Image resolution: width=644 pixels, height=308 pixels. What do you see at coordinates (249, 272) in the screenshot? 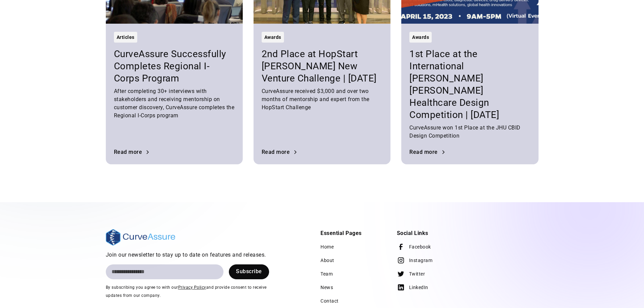
I see `a: Subscribe` at bounding box center [249, 272].